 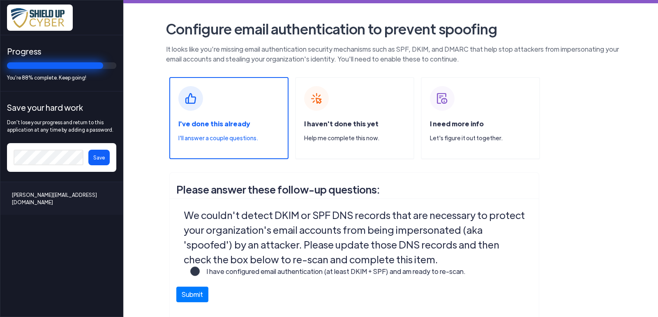 What do you see at coordinates (332, 275) in the screenshot?
I see `label: I have configured email authentication (at least DKIM + SPF) and am ready to re-scan.` at bounding box center [332, 275].